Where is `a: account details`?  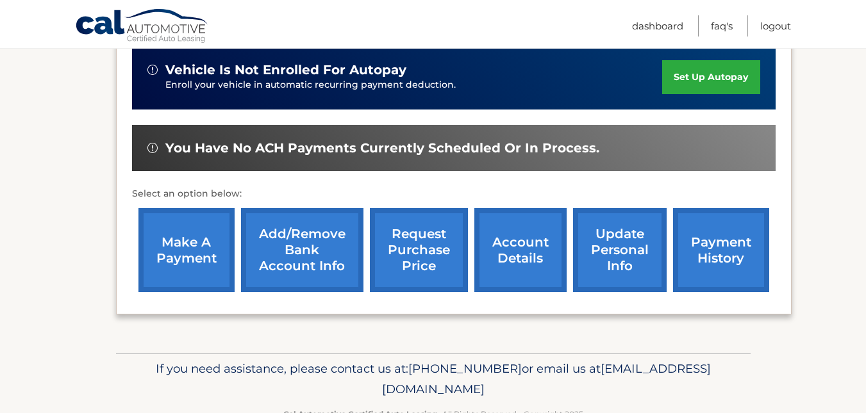
a: account details is located at coordinates (520, 250).